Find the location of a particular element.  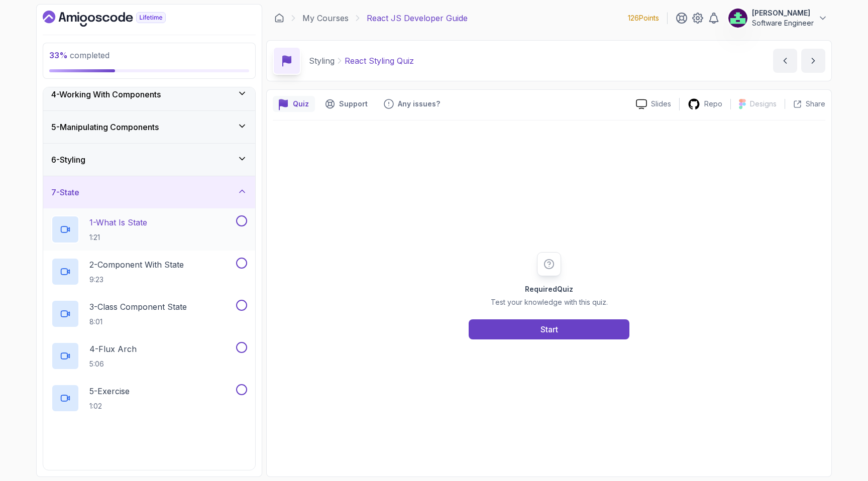

button: Support button is located at coordinates (346, 104).